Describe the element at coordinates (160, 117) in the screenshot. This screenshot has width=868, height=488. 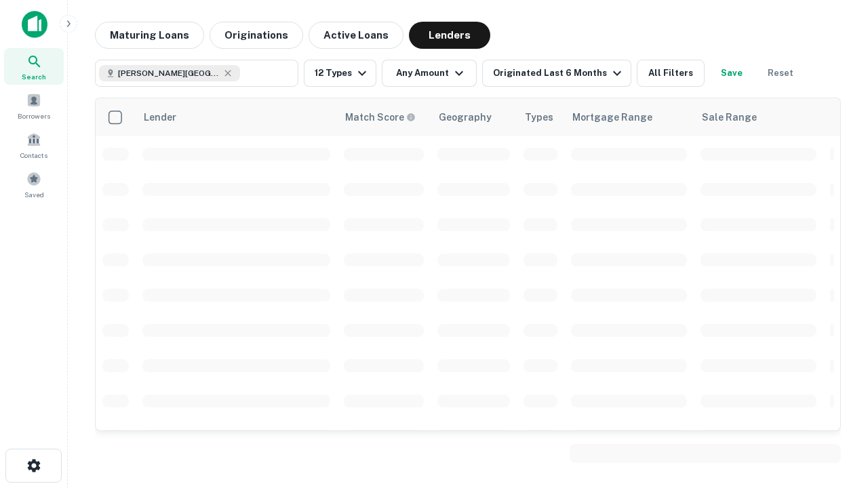
I see `div: Lender` at that location.